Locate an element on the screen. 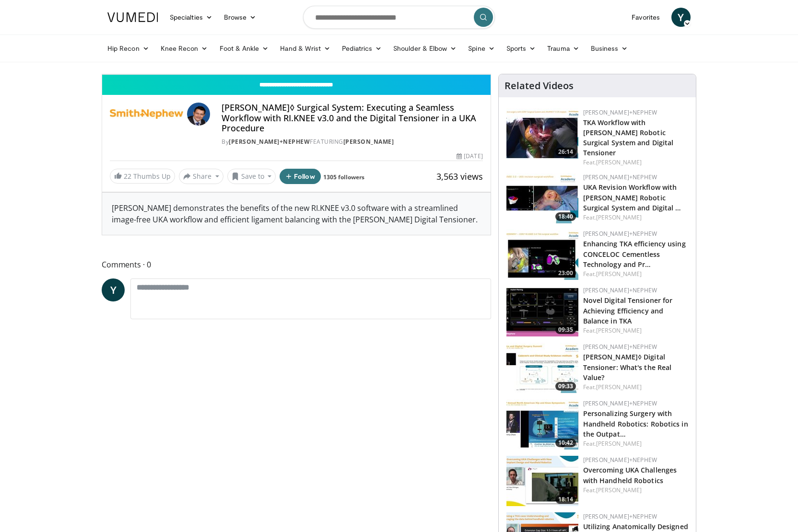 The image size is (798, 532). input: Search topics, interventions is located at coordinates (399, 17).